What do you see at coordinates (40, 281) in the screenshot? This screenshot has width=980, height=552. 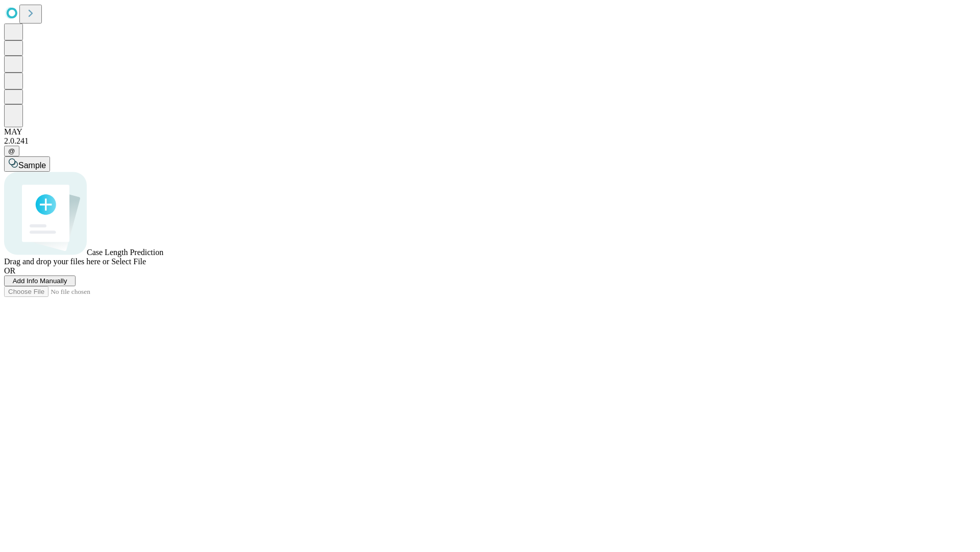 I see `button: Add Info Manually` at bounding box center [40, 281].